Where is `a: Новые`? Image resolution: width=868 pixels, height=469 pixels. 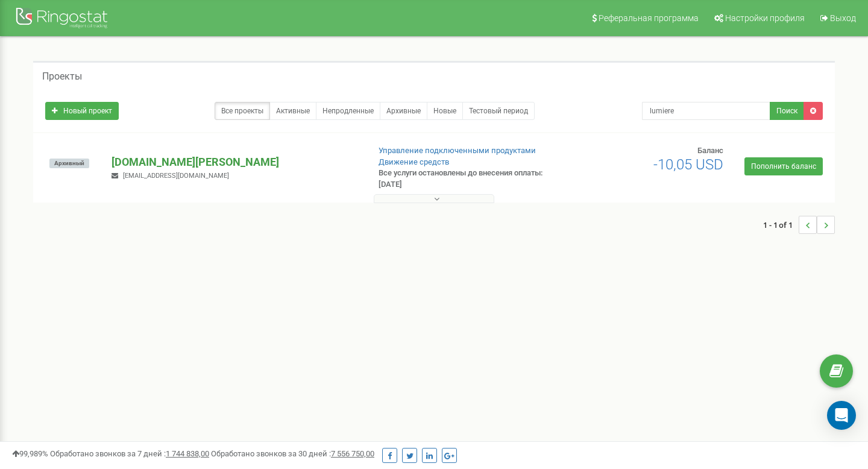
a: Новые is located at coordinates (445, 111).